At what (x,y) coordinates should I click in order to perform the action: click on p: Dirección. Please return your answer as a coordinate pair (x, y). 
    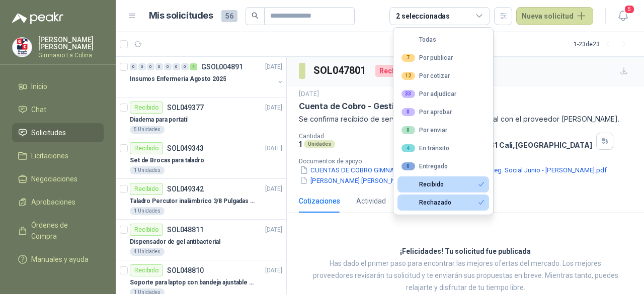
    Looking at the image, I should click on (507, 137).